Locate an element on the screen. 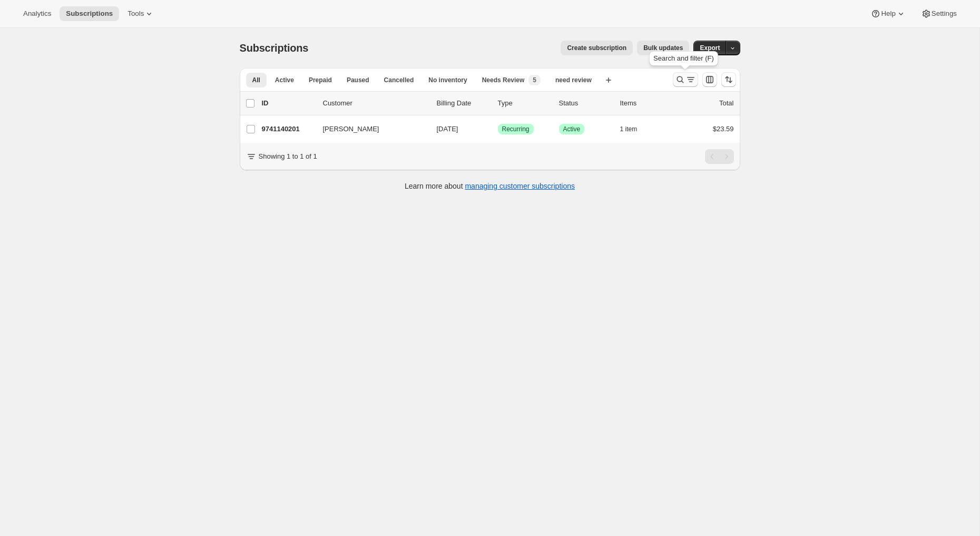  button: Search and filter results is located at coordinates (685, 80).